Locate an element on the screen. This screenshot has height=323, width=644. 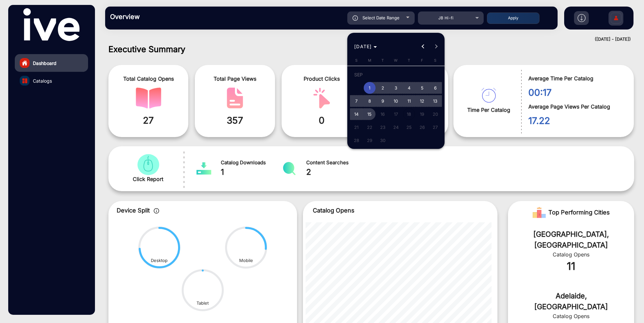
span: 10 is located at coordinates (396, 101).